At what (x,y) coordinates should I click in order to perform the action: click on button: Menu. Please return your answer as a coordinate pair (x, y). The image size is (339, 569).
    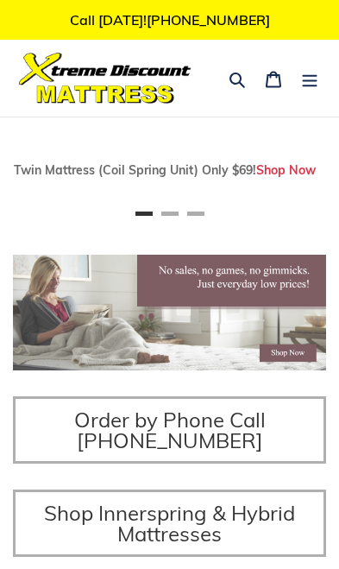
    Looking at the image, I should click on (310, 78).